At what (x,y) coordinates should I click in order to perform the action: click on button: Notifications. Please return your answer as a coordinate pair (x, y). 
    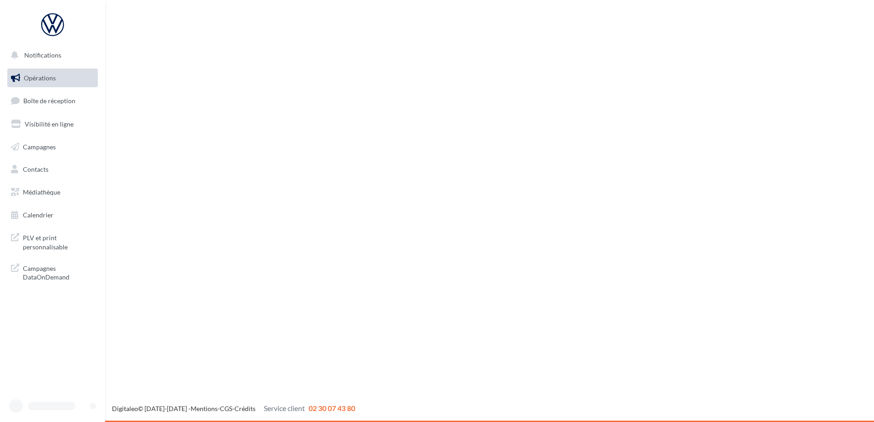
    Looking at the image, I should click on (51, 55).